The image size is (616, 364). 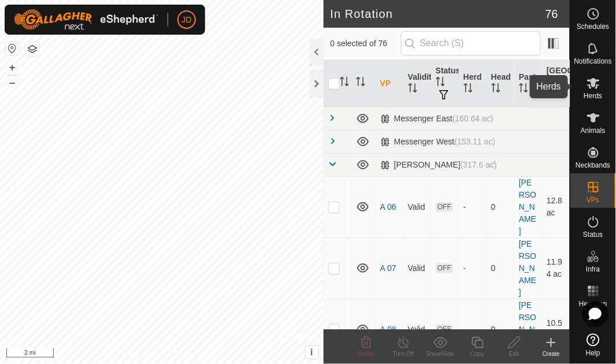 I want to click on span: (160.64 ac), so click(x=473, y=119).